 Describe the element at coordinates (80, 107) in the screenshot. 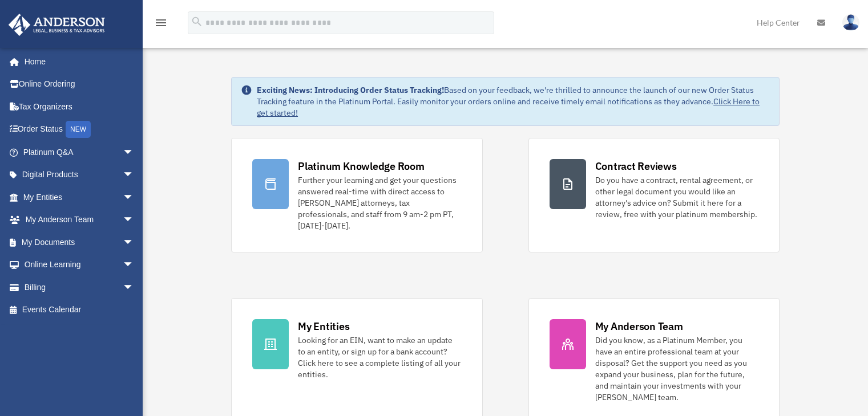

I see `a: Tax Organizers` at that location.